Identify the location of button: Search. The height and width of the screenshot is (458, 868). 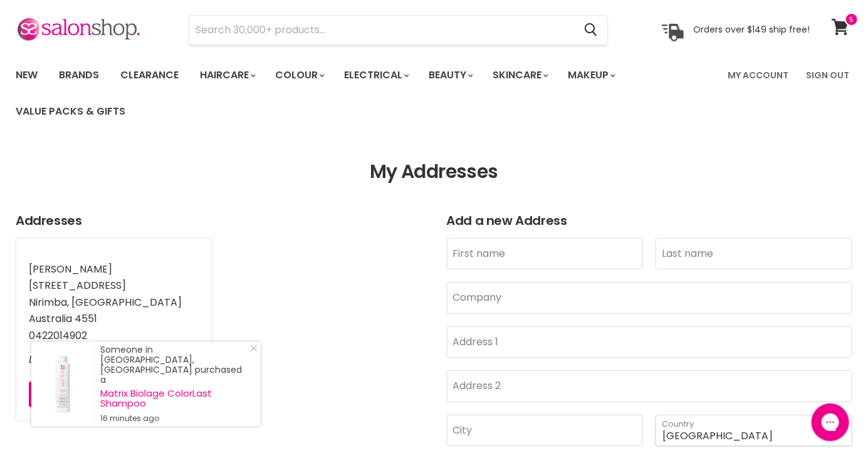
(591, 30).